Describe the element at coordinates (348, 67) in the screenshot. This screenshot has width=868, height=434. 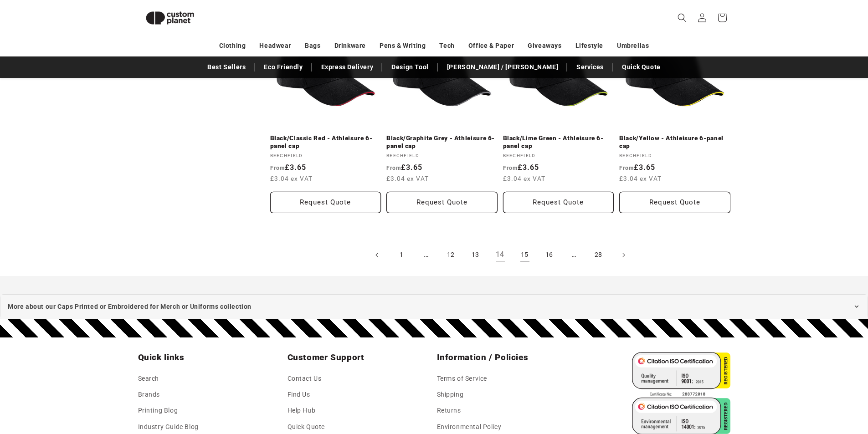
I see `a: Express Delivery` at that location.